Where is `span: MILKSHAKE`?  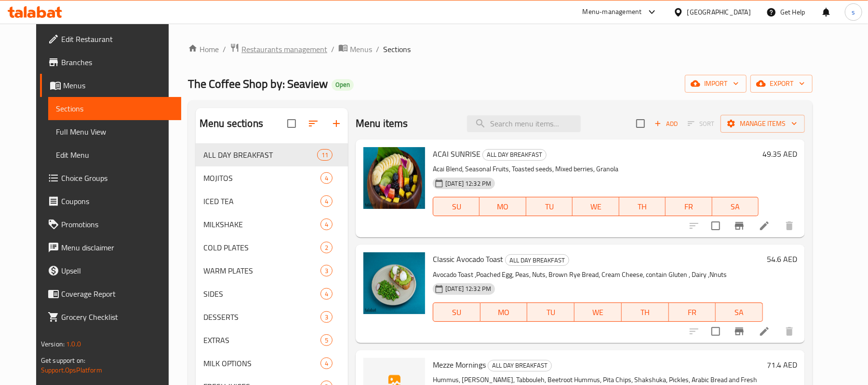
span: MILKSHAKE is located at coordinates (262, 224).